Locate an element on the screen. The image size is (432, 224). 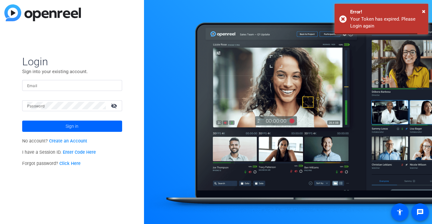
span: Sign in is located at coordinates (72, 126).